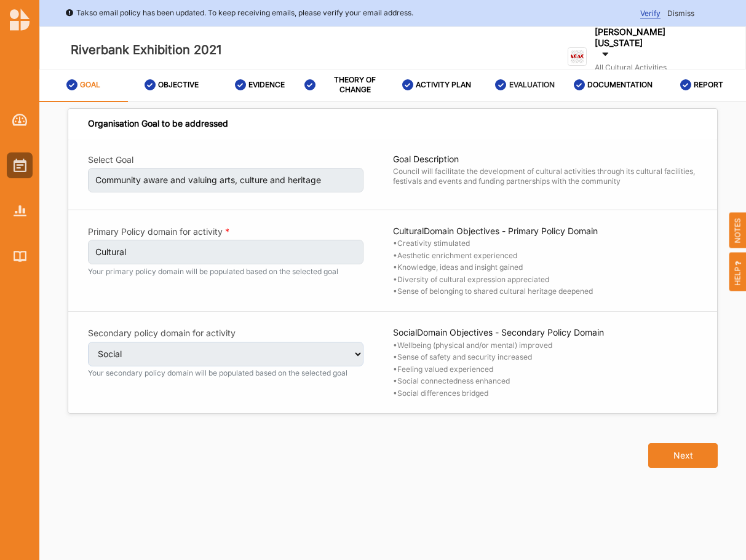 The image size is (746, 560). What do you see at coordinates (20, 120) in the screenshot?
I see `a: Dashboard` at bounding box center [20, 120].